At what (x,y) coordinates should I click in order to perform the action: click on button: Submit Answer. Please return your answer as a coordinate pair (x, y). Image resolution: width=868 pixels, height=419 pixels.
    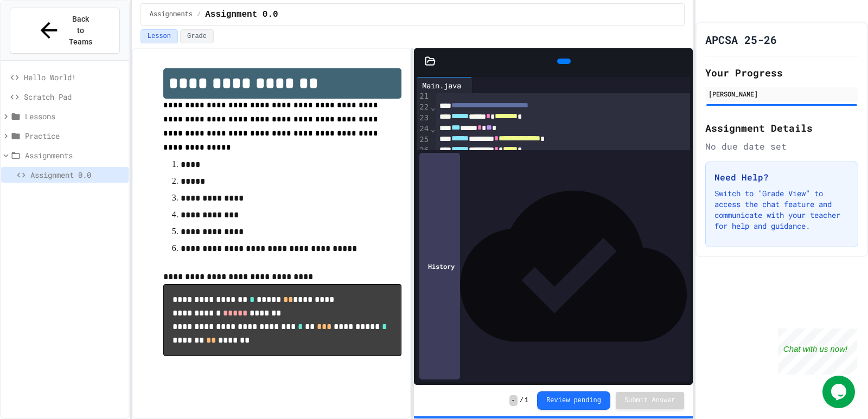
    Looking at the image, I should click on (650, 401).